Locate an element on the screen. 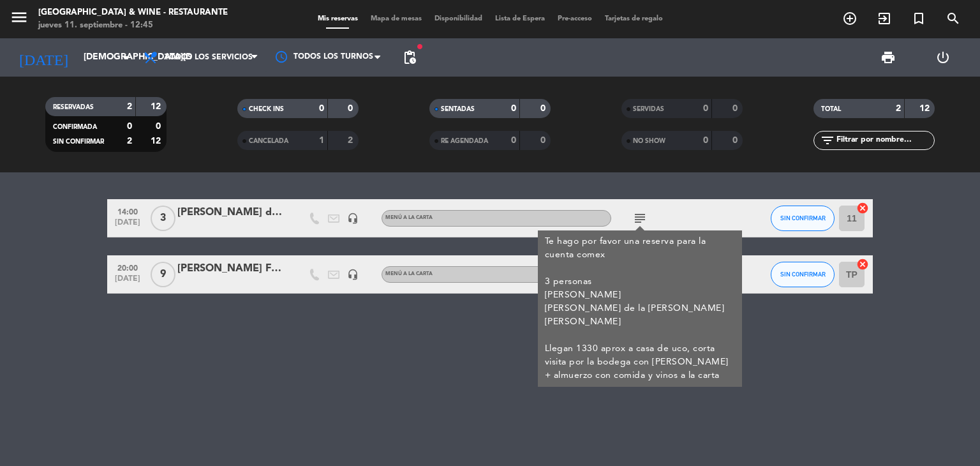 Image resolution: width=980 pixels, height=466 pixels. span: Mis reservas is located at coordinates (338, 19).